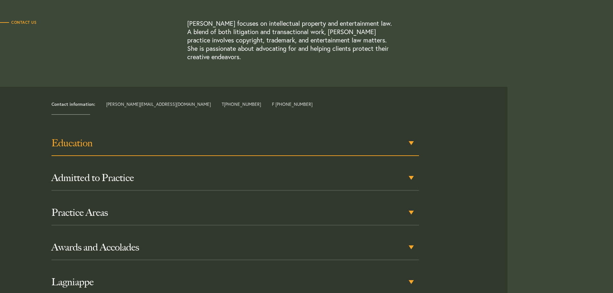  Describe the element at coordinates (235, 282) in the screenshot. I see `h3: Lagniappe` at that location.